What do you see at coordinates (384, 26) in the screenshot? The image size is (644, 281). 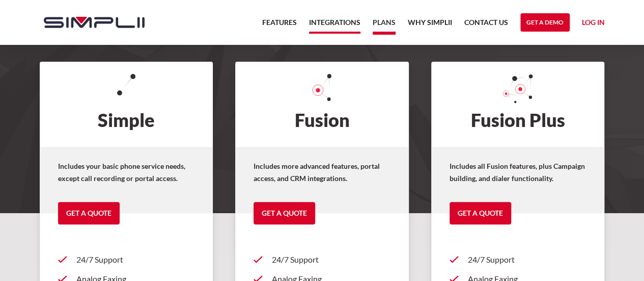 I see `a: Plans` at bounding box center [384, 26].